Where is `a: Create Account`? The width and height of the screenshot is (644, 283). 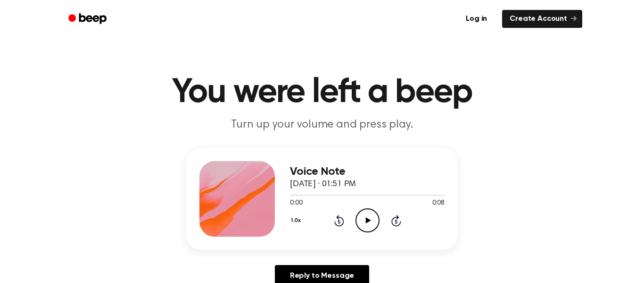
a: Create Account is located at coordinates (542, 19).